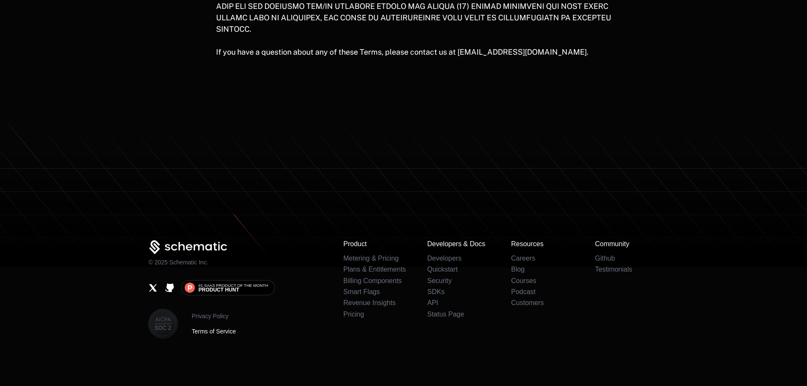  I want to click on h3: Community, so click(626, 244).